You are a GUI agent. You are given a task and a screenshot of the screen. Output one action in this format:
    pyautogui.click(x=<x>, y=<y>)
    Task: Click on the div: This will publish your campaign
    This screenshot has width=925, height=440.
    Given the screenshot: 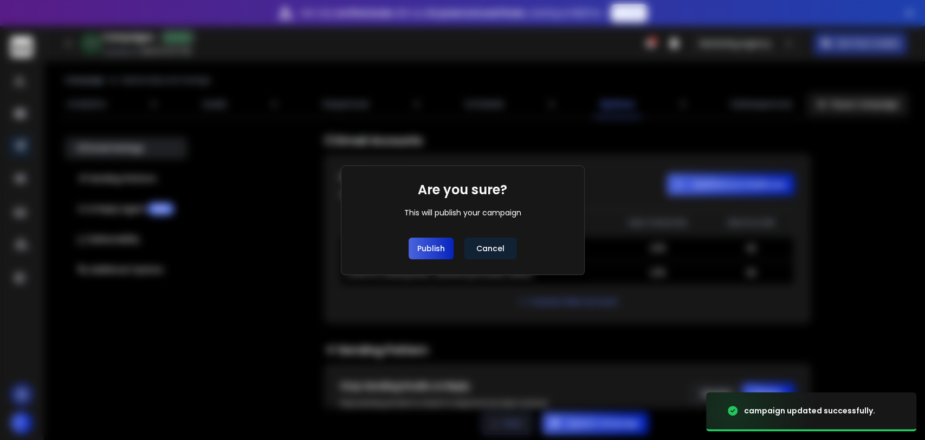 What is the action you would take?
    pyautogui.click(x=463, y=212)
    